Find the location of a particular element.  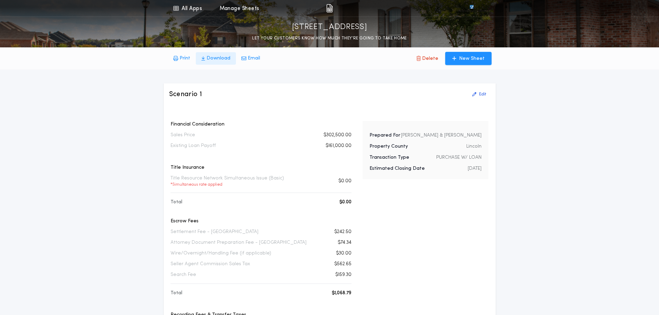

p: Financial Consideration is located at coordinates (261, 125).